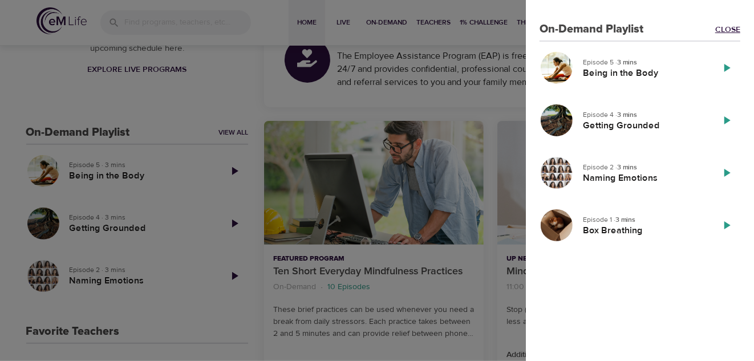 This screenshot has height=361, width=754. Describe the element at coordinates (728, 30) in the screenshot. I see `a: Close` at that location.